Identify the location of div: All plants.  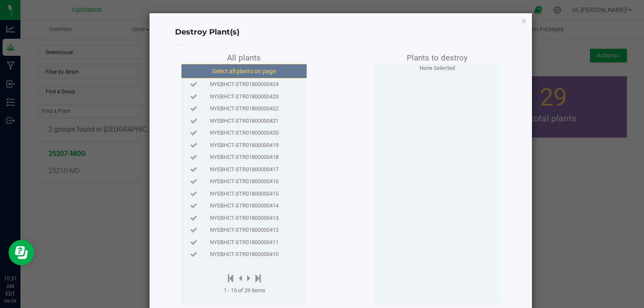
(244, 58).